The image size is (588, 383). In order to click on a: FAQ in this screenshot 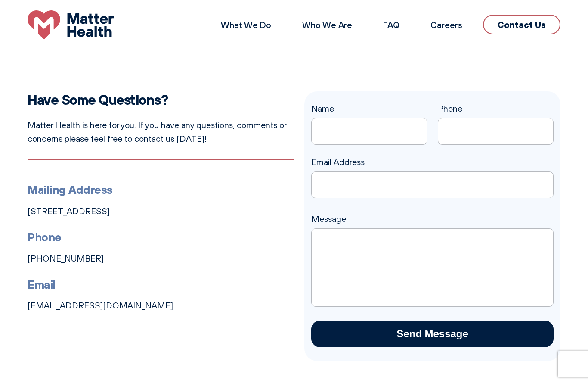, I will do `click(391, 24)`.